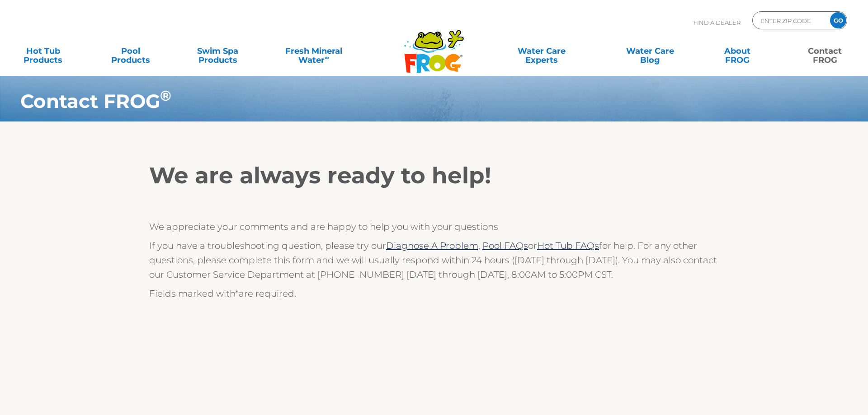 This screenshot has width=868, height=415. I want to click on a: Fresh MineralWater∞, so click(314, 51).